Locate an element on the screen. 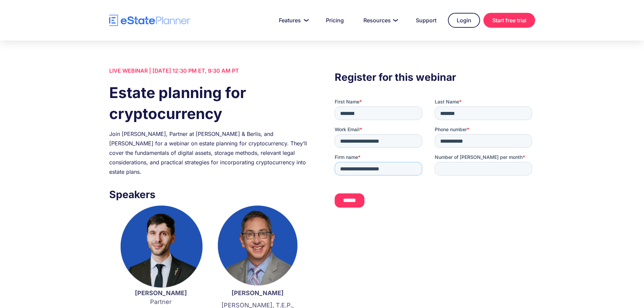  a: Pricing is located at coordinates (335, 20).